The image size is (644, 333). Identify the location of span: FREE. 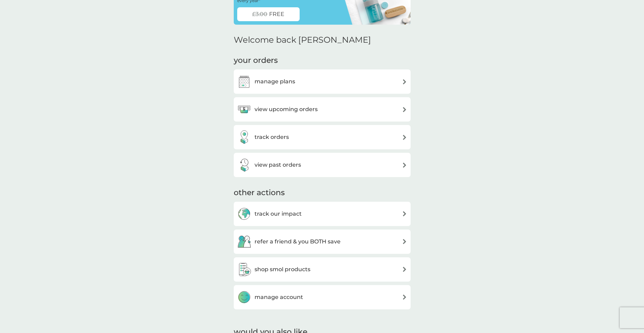
(277, 14).